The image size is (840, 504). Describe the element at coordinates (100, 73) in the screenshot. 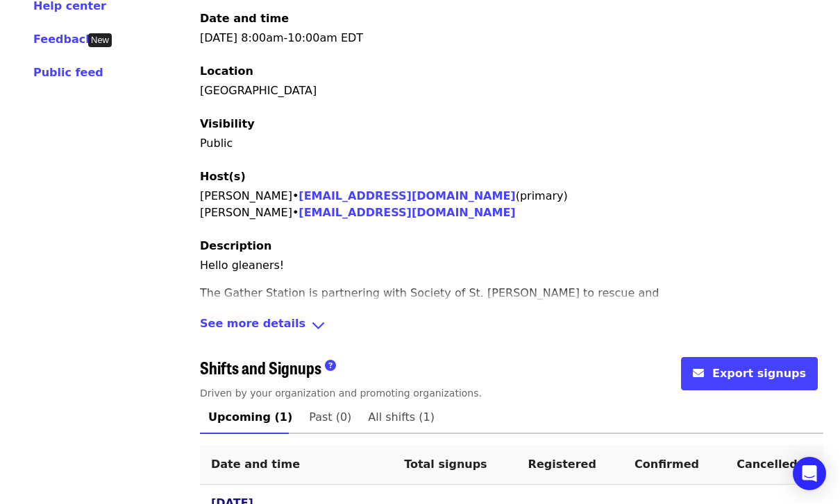

I see `a: Public feed` at that location.